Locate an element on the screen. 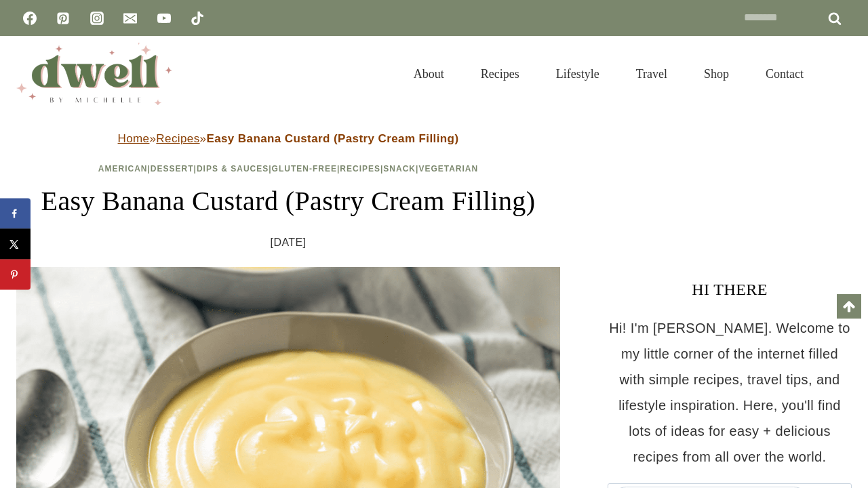 This screenshot has height=488, width=868. a: Shop is located at coordinates (716, 74).